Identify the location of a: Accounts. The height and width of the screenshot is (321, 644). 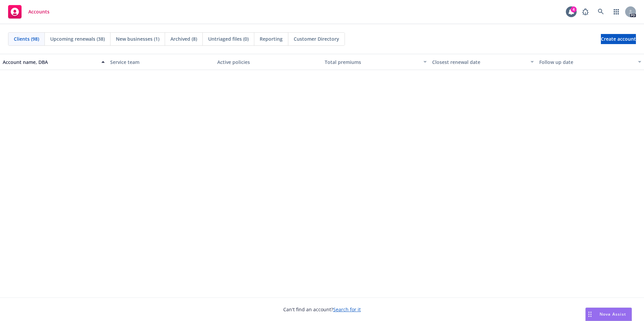
(28, 12).